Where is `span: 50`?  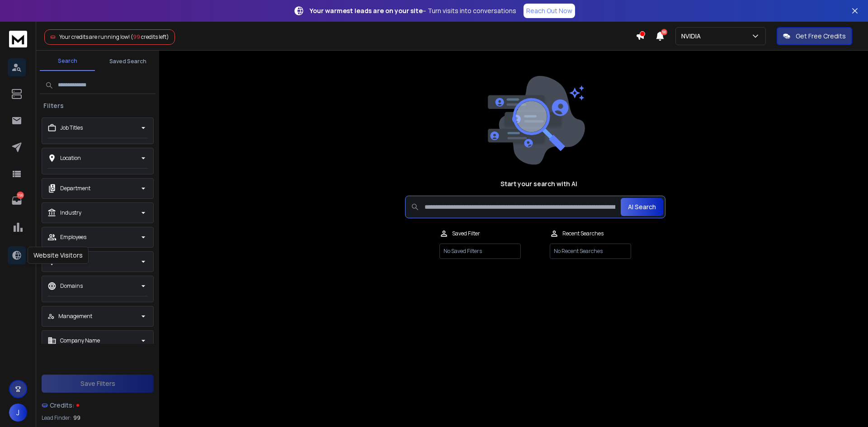
span: 50 is located at coordinates (664, 32).